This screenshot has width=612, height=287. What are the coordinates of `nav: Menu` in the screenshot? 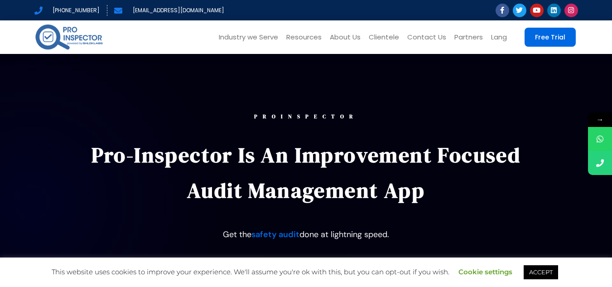 It's located at (314, 37).